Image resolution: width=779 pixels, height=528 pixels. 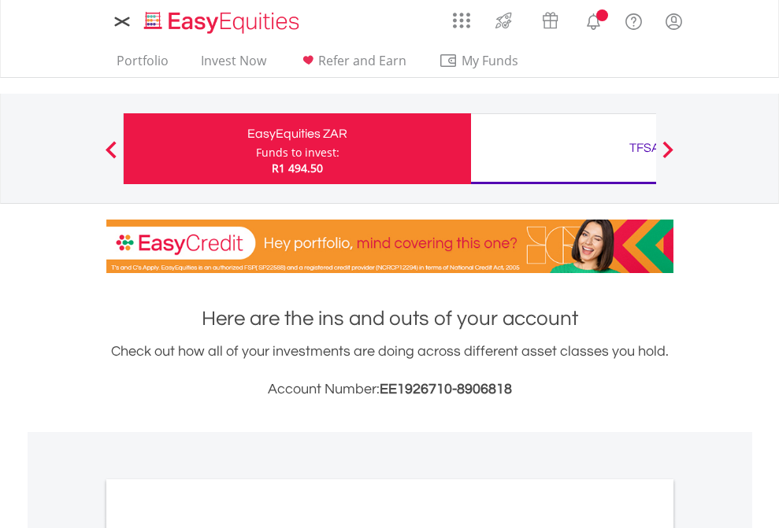 I want to click on span: EE1926710-8906818, so click(x=446, y=389).